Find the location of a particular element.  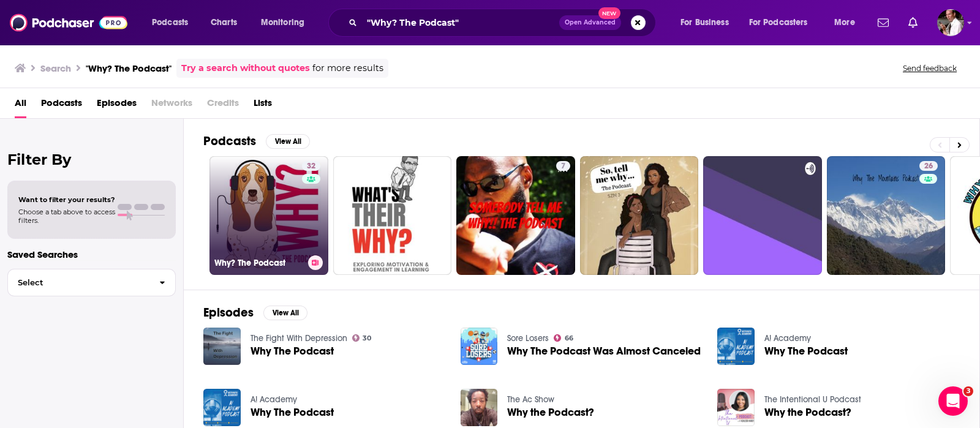

button: Show profile menu is located at coordinates (950, 23).